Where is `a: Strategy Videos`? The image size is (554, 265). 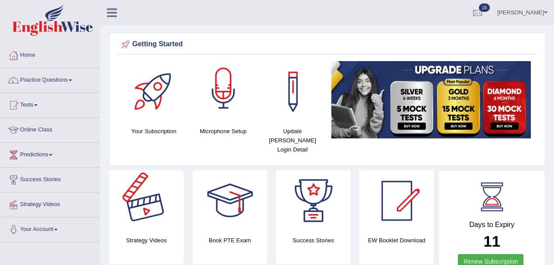 a: Strategy Videos is located at coordinates (50, 203).